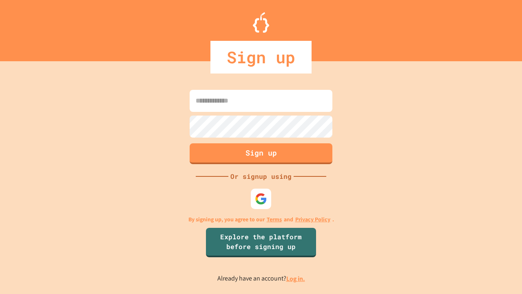  I want to click on p: Already have an account?, so click(261, 278).